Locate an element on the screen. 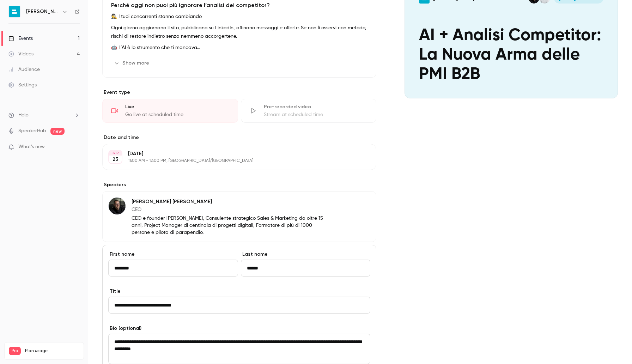 The width and height of the screenshot is (632, 364). div: Audience is located at coordinates (24, 69).